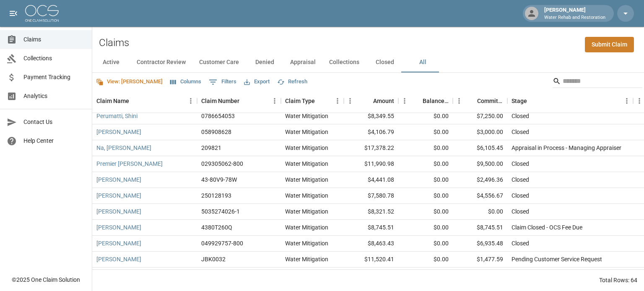  Describe the element at coordinates (217, 195) in the screenshot. I see `div: 250128193` at that location.